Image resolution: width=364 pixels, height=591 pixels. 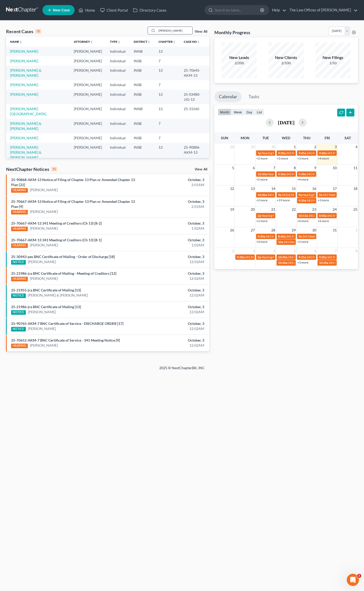 What do you see at coordinates (274, 168) in the screenshot?
I see `span: 7` at bounding box center [274, 168].